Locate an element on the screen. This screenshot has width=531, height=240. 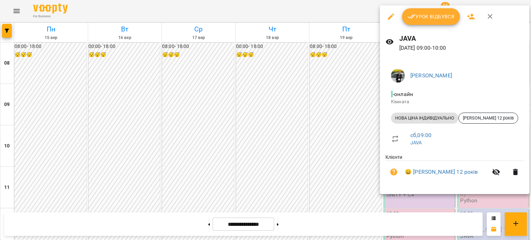
a: сб , 09:00 is located at coordinates (421, 135).